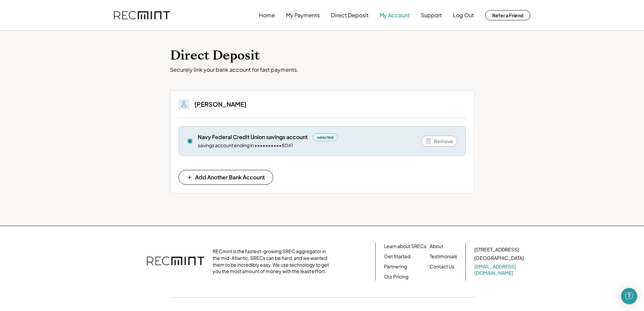 This screenshot has width=644, height=311. Describe the element at coordinates (396, 276) in the screenshot. I see `a: Our Pricing` at that location.